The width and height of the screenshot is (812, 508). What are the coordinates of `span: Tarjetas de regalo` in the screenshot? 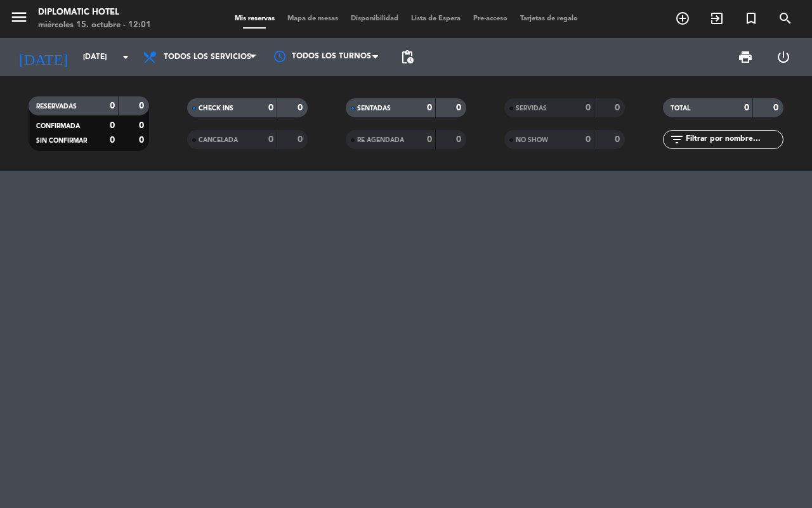 It's located at (549, 19).